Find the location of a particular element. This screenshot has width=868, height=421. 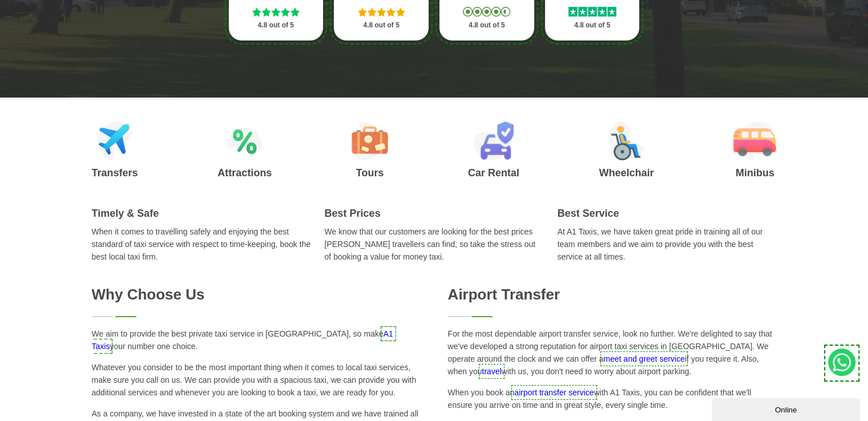

h3: Minibus is located at coordinates (755, 173).